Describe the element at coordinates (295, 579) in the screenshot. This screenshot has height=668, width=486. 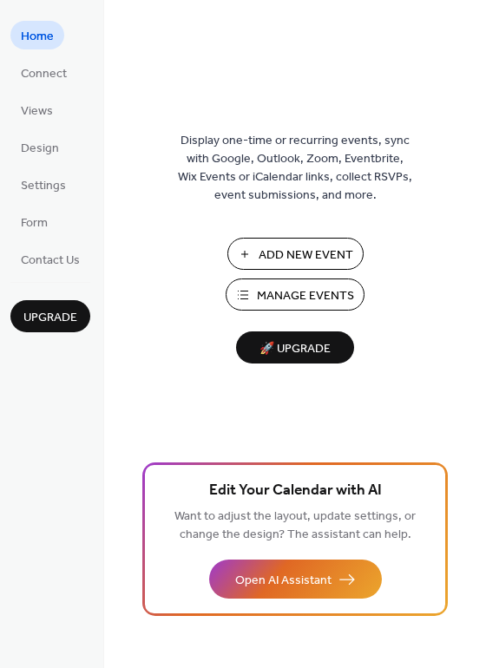
I see `button: Open AI Assistant` at that location.